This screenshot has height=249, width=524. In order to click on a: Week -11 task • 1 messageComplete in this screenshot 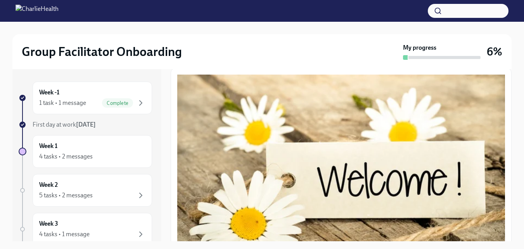, I will do `click(85, 98)`.